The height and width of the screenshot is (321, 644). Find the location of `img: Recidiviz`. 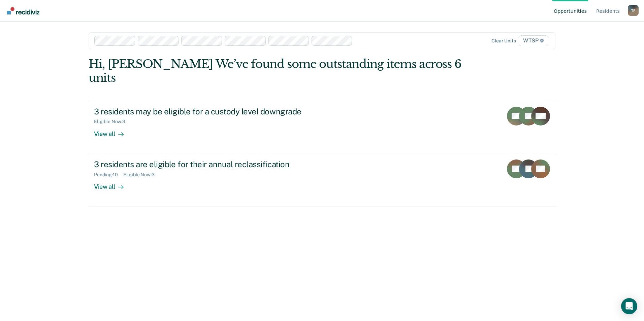

img: Recidiviz is located at coordinates (23, 11).